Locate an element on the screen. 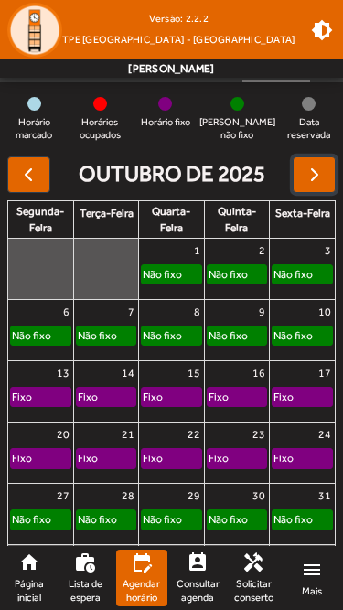  td: 21 de outubro de 2025 is located at coordinates (105, 453).